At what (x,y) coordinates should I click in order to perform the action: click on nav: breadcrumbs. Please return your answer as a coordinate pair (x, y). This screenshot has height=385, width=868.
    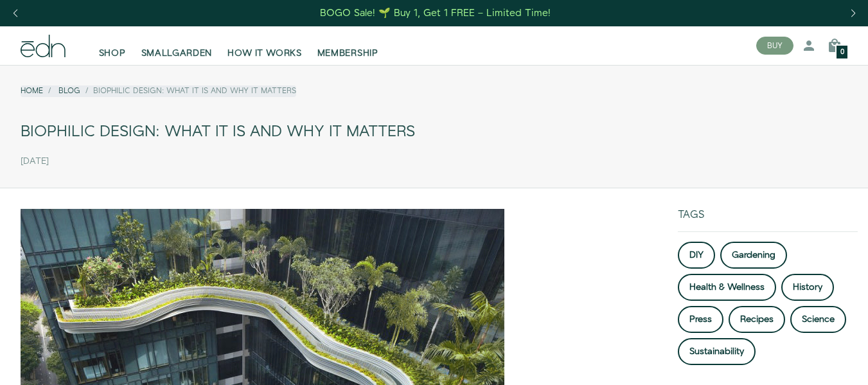
    Looking at the image, I should click on (158, 91).